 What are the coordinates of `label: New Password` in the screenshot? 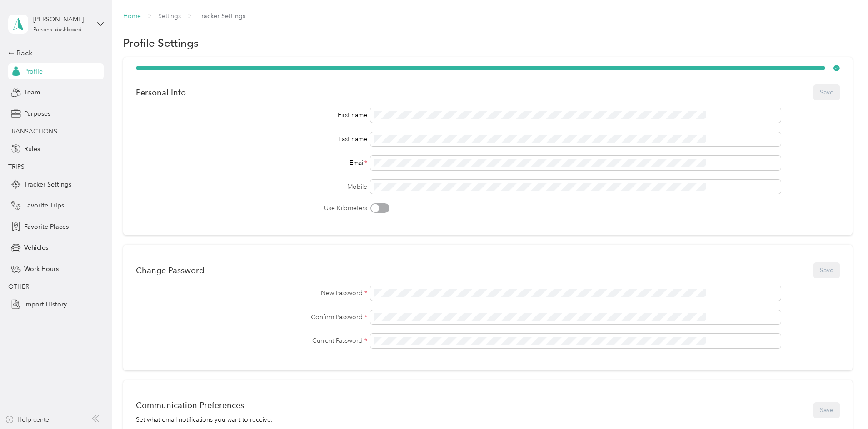 It's located at (251, 293).